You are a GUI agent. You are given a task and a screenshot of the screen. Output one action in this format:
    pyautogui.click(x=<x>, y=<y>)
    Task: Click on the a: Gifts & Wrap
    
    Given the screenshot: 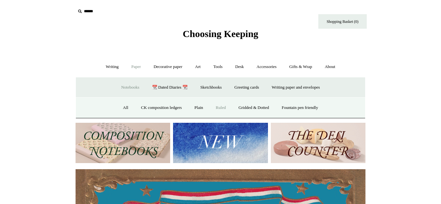 What is the action you would take?
    pyautogui.click(x=300, y=67)
    